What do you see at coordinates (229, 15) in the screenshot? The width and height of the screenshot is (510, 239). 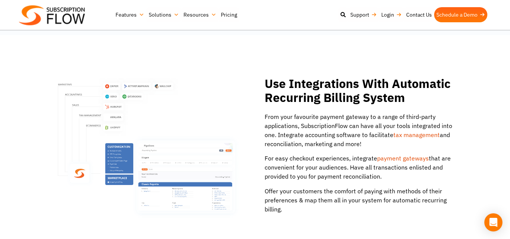 I see `a: Pricing` at bounding box center [229, 15].